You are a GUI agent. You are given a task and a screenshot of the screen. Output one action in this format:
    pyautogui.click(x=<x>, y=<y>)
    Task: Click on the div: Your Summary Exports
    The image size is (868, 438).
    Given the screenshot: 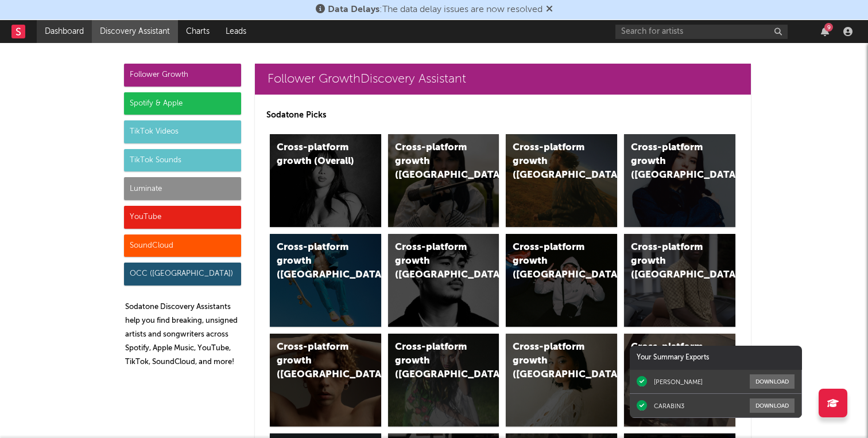 What is the action you would take?
    pyautogui.click(x=716, y=358)
    